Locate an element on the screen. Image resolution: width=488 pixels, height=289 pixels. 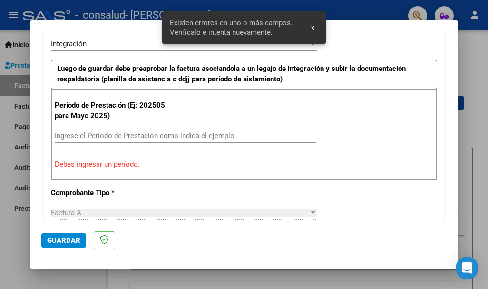
span: Integración is located at coordinates (68, 44).